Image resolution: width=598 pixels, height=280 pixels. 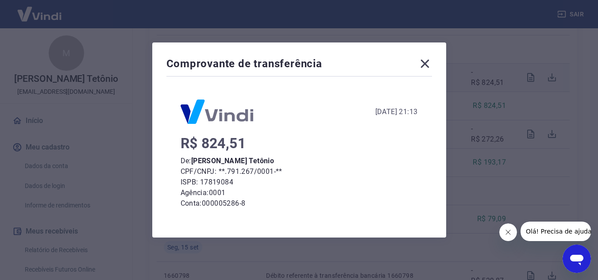 I want to click on p: CPF/CNPJ: **.791.267/0001-**, so click(x=299, y=172).